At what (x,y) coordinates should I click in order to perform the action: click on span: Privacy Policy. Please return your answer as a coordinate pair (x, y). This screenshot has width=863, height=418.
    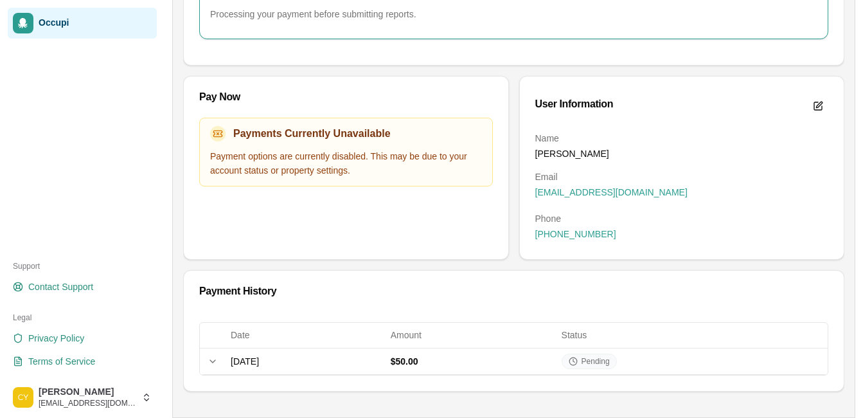
    Looking at the image, I should click on (56, 338).